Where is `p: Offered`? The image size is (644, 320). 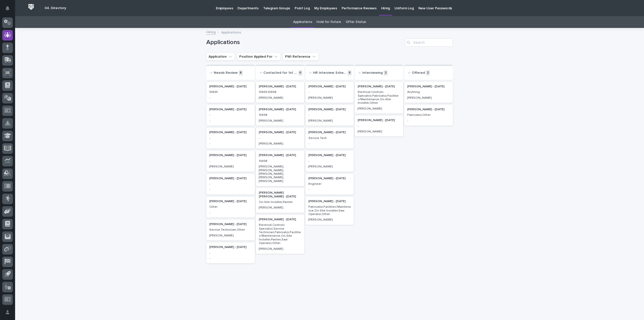 p: Offered is located at coordinates (419, 73).